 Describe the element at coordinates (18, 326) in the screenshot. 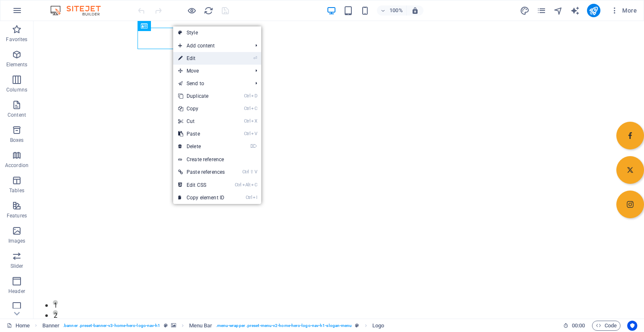

I see `a: Click to cancel selection. Double-click to open Pages` at that location.